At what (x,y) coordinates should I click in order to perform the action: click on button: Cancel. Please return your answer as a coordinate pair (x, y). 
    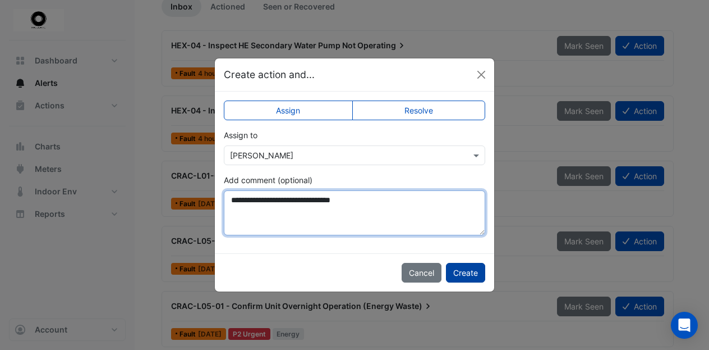
    Looking at the image, I should click on (421, 272).